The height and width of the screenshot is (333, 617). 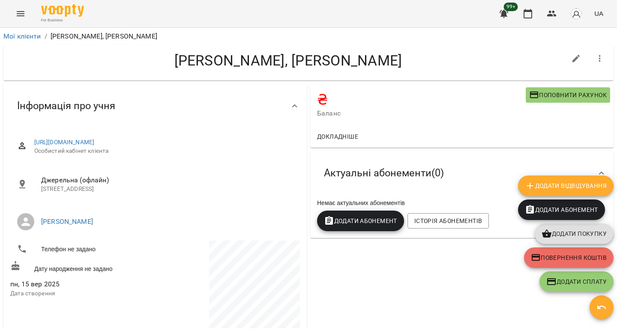 I want to click on nav: breadcrumb, so click(x=308, y=36).